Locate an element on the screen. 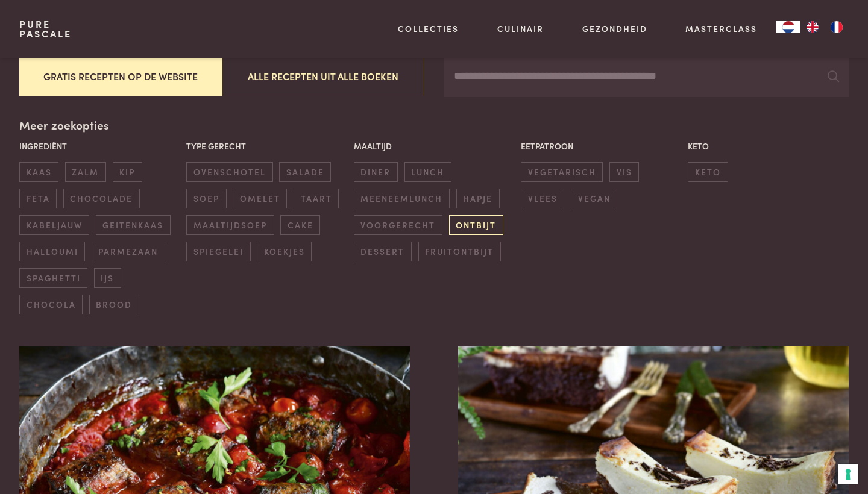 The image size is (868, 494). span: chocolade is located at coordinates (101, 198).